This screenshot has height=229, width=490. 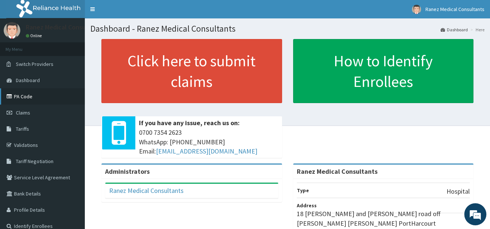 I want to click on span: Claims, so click(x=23, y=113).